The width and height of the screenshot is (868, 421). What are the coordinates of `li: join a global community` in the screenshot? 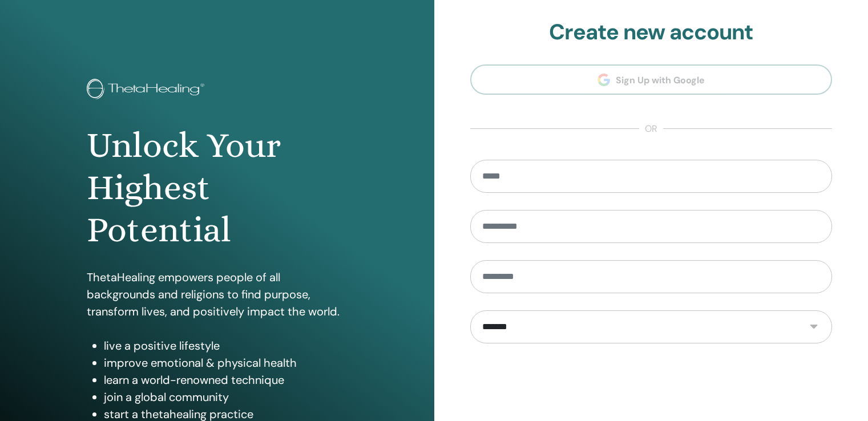 It's located at (225, 397).